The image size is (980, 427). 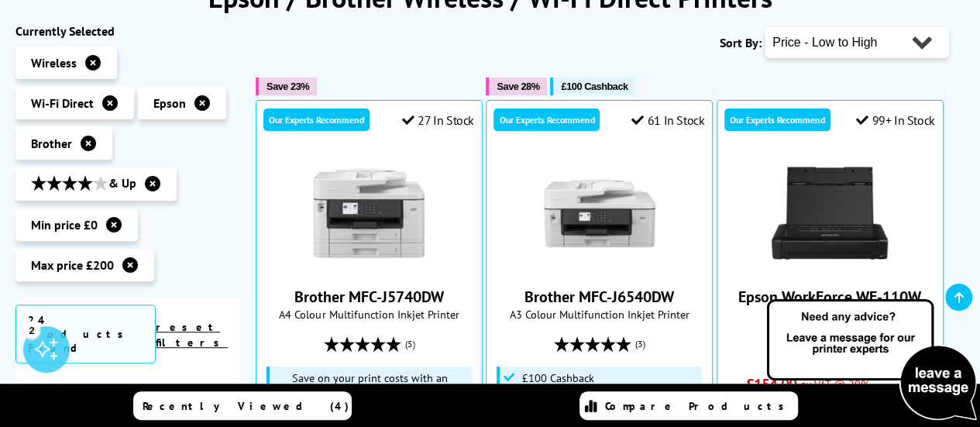 I want to click on span: £154.00, so click(x=771, y=384).